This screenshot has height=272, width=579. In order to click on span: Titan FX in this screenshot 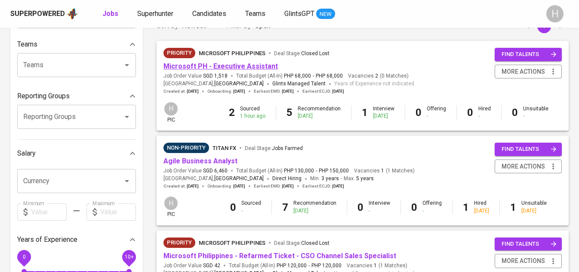, I will do `click(224, 148)`.